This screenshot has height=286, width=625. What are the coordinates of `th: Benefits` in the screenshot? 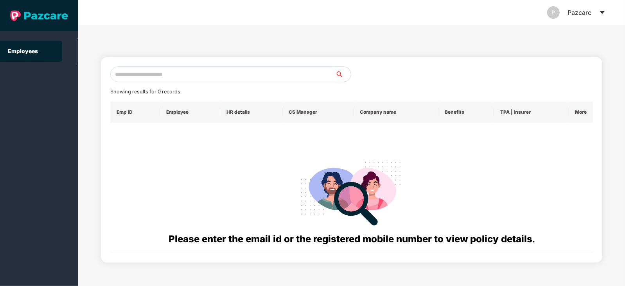 It's located at (466, 112).